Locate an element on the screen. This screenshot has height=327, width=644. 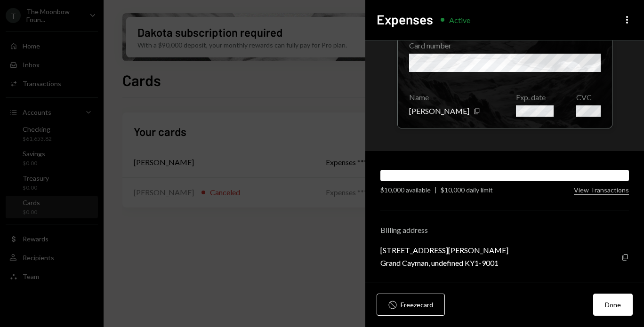
div: Billing address is located at coordinates (505, 230).